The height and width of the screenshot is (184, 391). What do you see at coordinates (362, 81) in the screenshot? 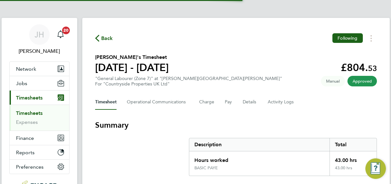
I see `span: This timesheet has been approved.` at bounding box center [362, 81].